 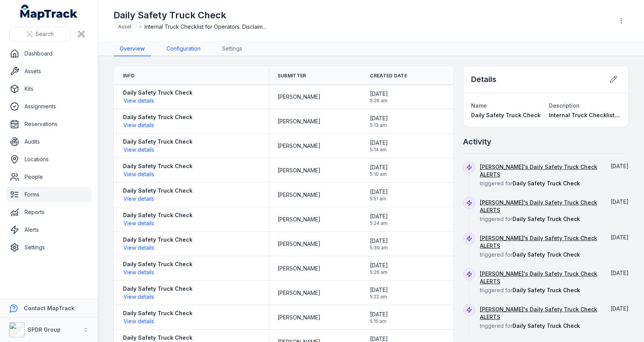 I want to click on span: Description, so click(x=564, y=105).